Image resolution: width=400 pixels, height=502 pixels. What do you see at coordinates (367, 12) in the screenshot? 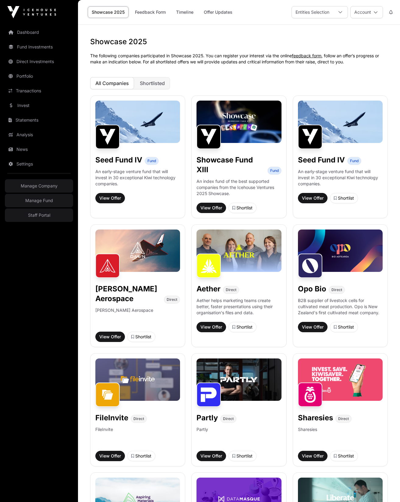
I see `button: Account` at bounding box center [367, 12].